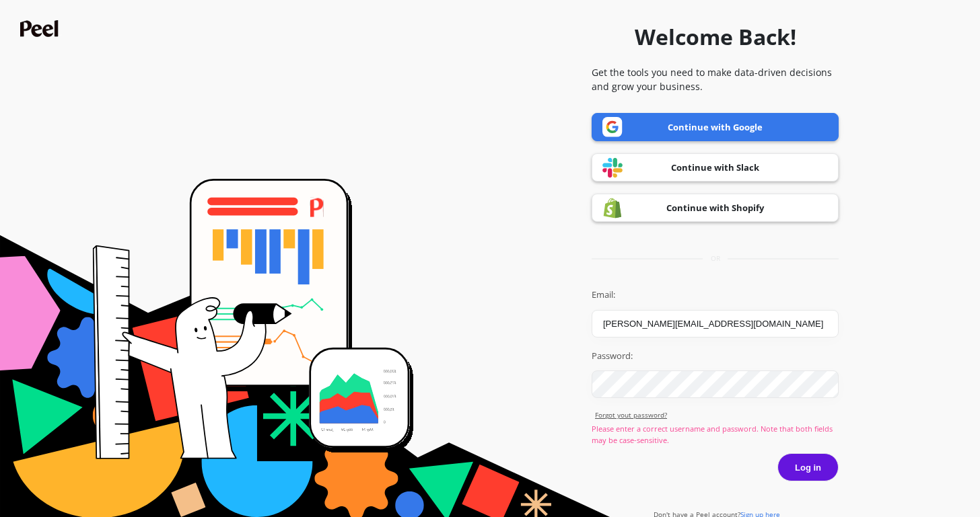  What do you see at coordinates (613, 127) in the screenshot?
I see `img: Google logo` at bounding box center [613, 127].